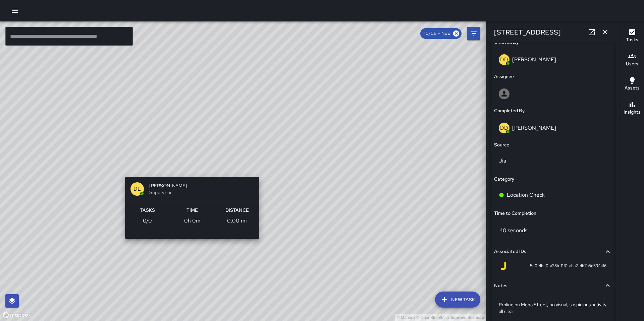 The height and width of the screenshot is (321, 644). What do you see at coordinates (458, 300) in the screenshot?
I see `button: New Task` at bounding box center [458, 300].